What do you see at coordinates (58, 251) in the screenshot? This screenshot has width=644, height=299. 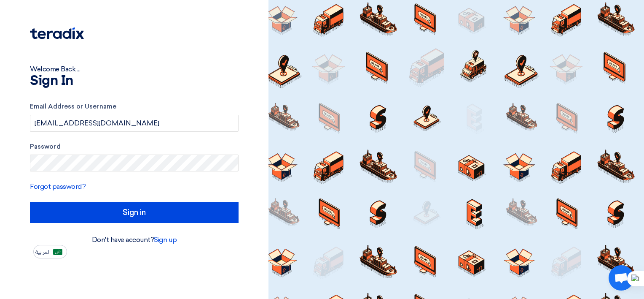 I see `img: ar-AR.png` at bounding box center [58, 251].